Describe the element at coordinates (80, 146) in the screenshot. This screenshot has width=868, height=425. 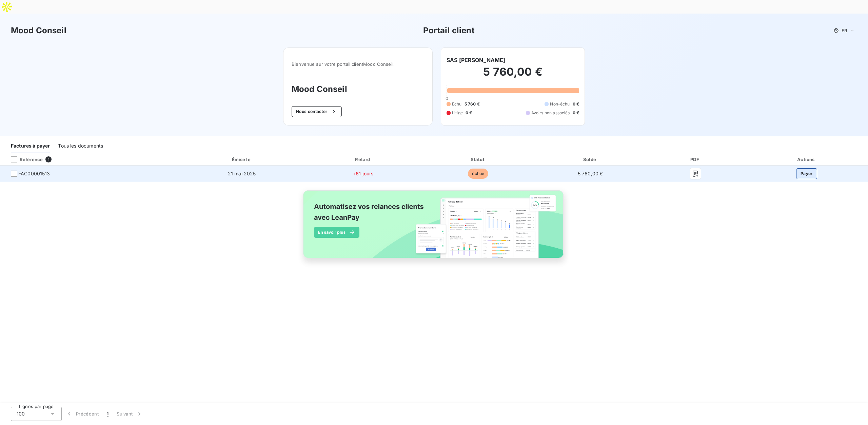
I see `div: Tous les documents` at that location.